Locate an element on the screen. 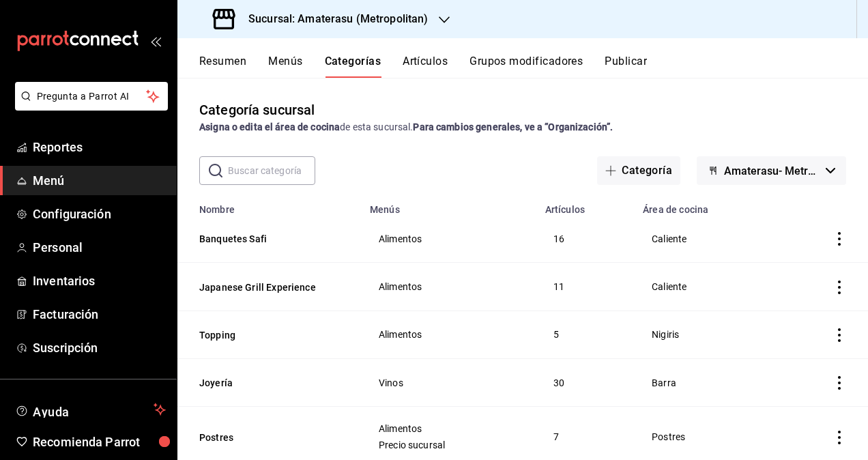 This screenshot has width=868, height=460. td: 5 is located at coordinates (586, 335).